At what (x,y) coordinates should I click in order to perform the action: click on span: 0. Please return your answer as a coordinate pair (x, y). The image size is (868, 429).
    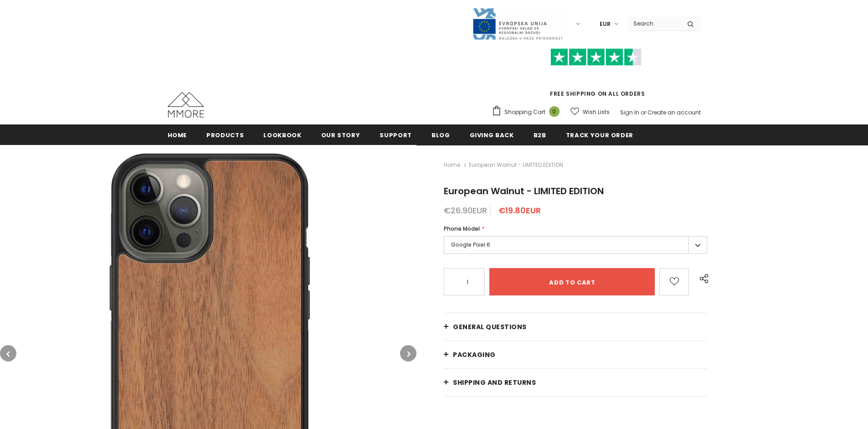
    Looking at the image, I should click on (554, 111).